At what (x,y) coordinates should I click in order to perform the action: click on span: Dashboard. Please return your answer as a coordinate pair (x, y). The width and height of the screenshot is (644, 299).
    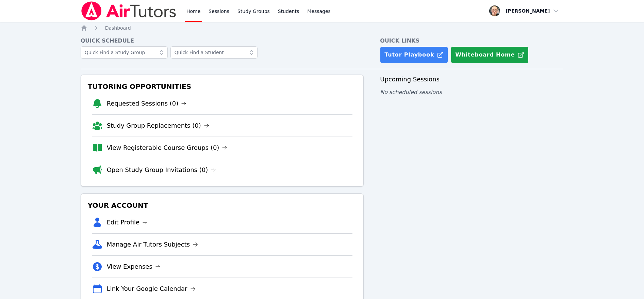
    Looking at the image, I should click on (118, 28).